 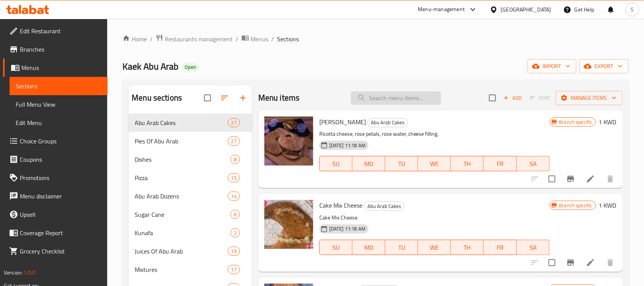 What do you see at coordinates (441, 9) in the screenshot?
I see `div: Menu-management` at bounding box center [441, 9].